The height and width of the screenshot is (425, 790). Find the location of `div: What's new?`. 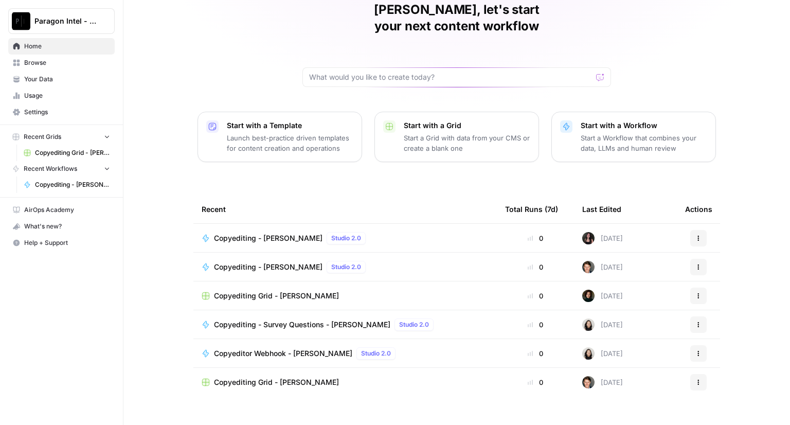

div: What's new? is located at coordinates (61, 226).